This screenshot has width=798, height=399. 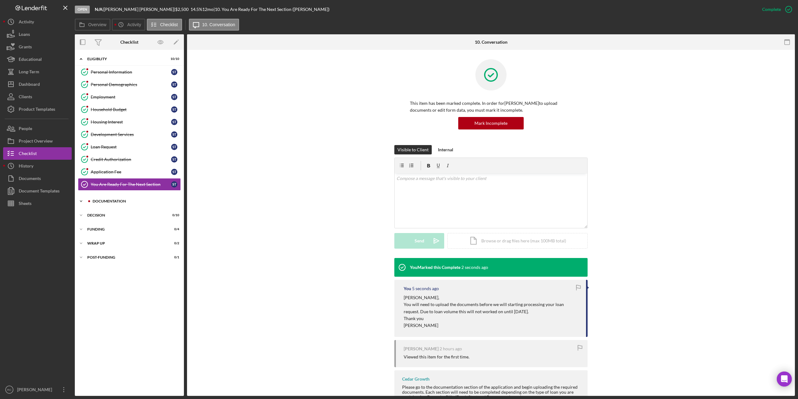 What do you see at coordinates (131, 147) in the screenshot?
I see `div: Loan Request` at bounding box center [131, 147].